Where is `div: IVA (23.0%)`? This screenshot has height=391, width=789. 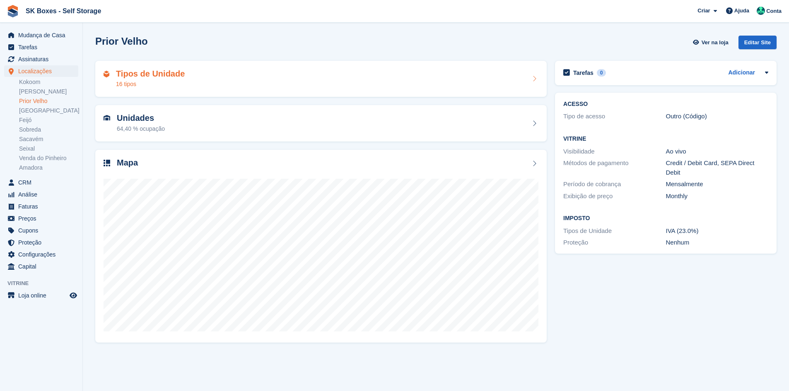
div: IVA (23.0%) is located at coordinates (717, 231).